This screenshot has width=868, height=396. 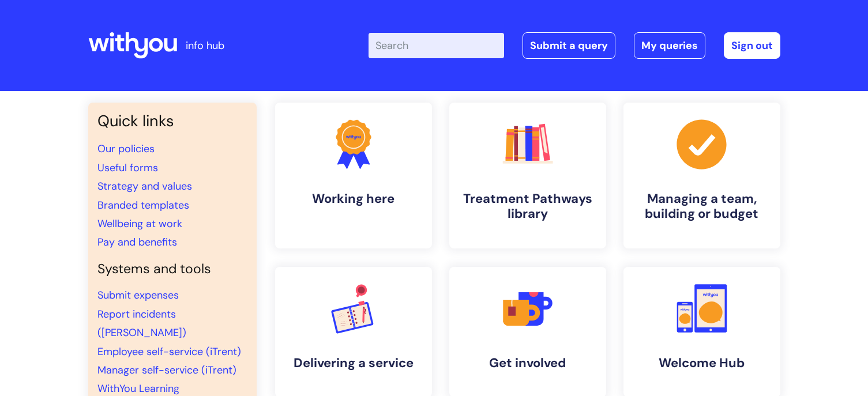 What do you see at coordinates (569, 45) in the screenshot?
I see `a: Submit a query` at bounding box center [569, 45].